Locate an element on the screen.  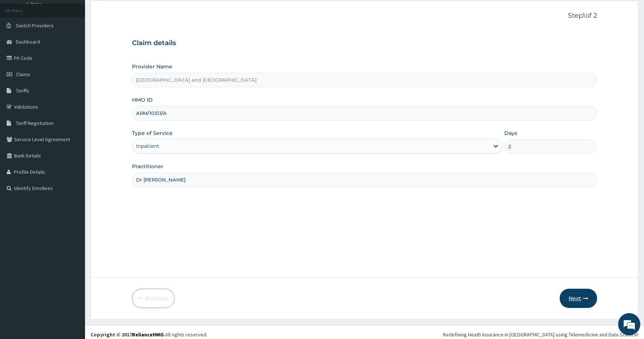
strong: Copyright © 2017 . is located at coordinates (128, 335).